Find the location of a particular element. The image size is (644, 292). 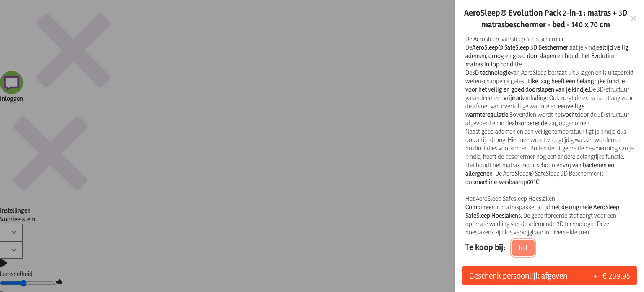

b: vrije ademhaling is located at coordinates (525, 98).